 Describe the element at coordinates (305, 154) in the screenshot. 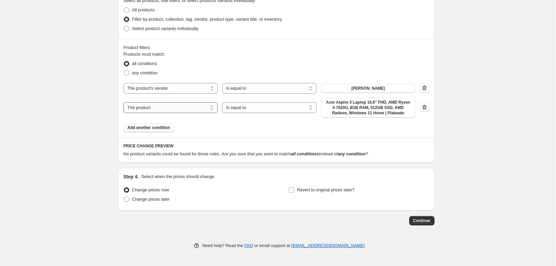

I see `b: all conditions` at that location.